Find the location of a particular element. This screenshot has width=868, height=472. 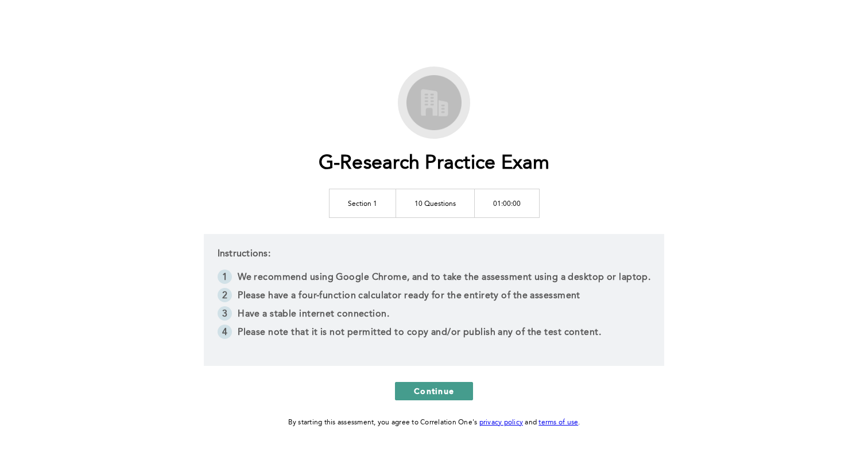

span: Continue is located at coordinates (434, 391).